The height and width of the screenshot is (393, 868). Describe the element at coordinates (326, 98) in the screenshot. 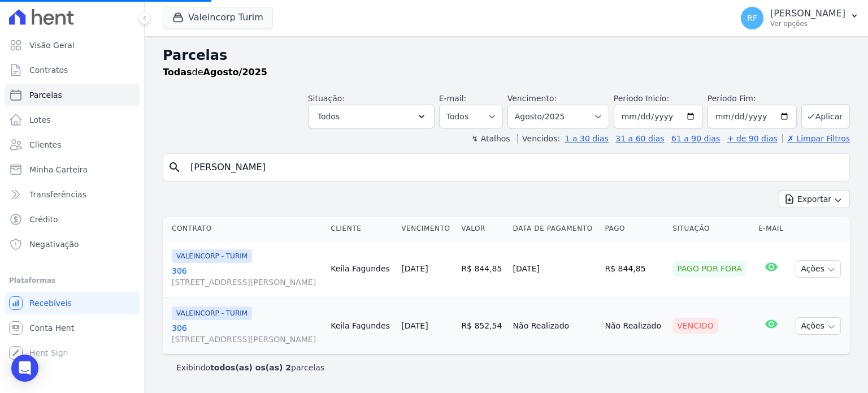

I see `label: Situação:` at that location.